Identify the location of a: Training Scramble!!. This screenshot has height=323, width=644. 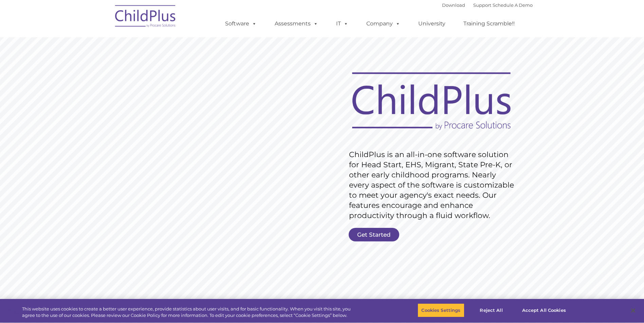
(489, 24).